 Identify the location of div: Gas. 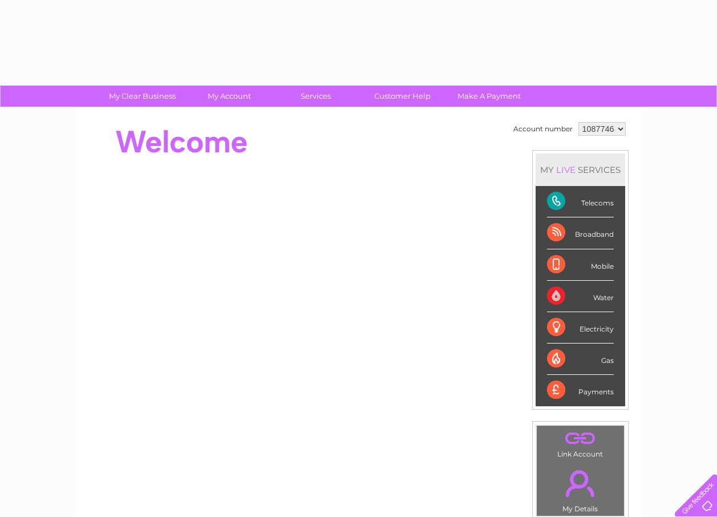
(580, 359).